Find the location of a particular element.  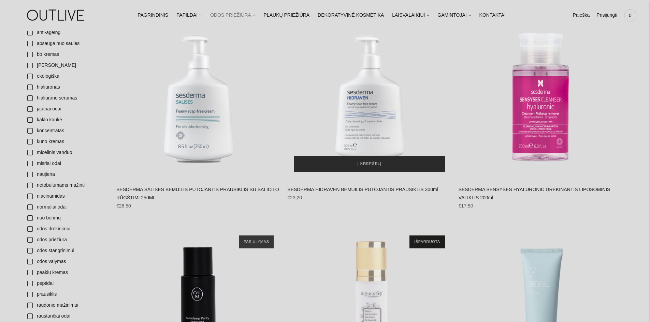

a: anti-ageing is located at coordinates (66, 33).